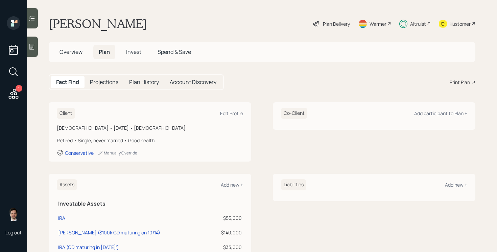 The image size is (497, 252). I want to click on div: IRA, so click(62, 218).